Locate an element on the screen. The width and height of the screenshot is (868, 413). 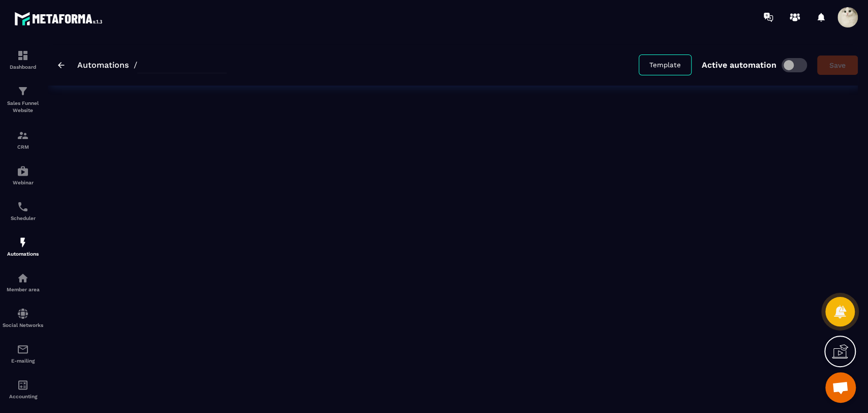
a: formationformationDashboard is located at coordinates (23, 60).